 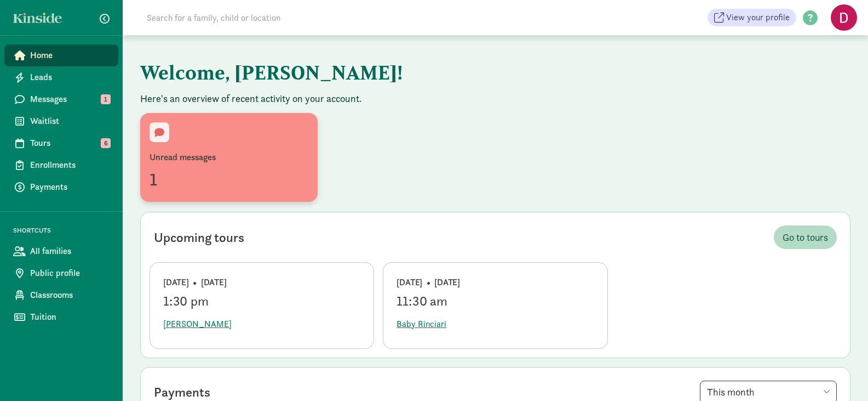 What do you see at coordinates (70, 122) in the screenshot?
I see `span: Waitlist` at bounding box center [70, 122].